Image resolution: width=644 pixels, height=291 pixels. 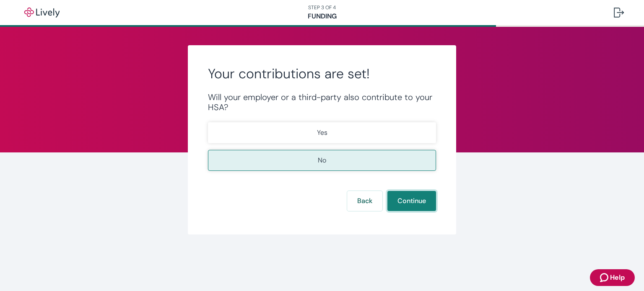 I want to click on button: Log out, so click(x=619, y=12).